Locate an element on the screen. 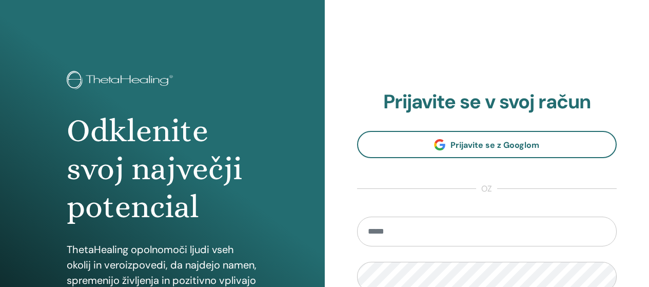 This screenshot has width=649, height=287. a: Prijavite se z Googlom is located at coordinates (487, 144).